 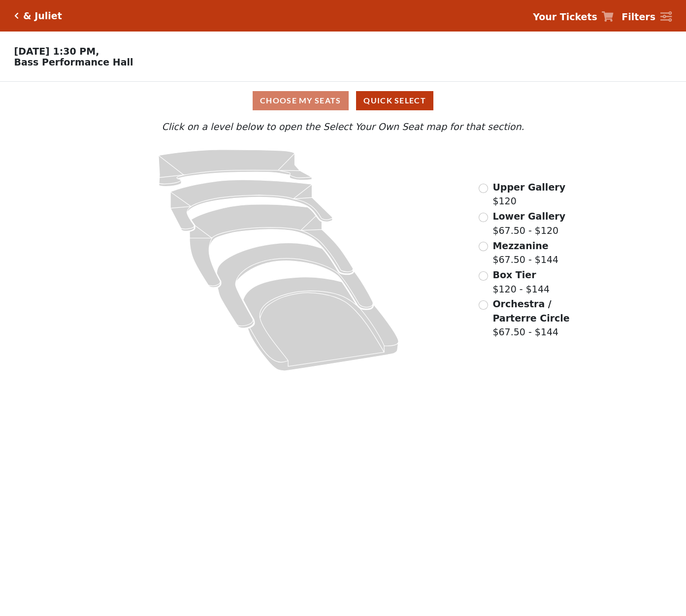 What do you see at coordinates (638, 17) in the screenshot?
I see `strong: Filters` at bounding box center [638, 17].